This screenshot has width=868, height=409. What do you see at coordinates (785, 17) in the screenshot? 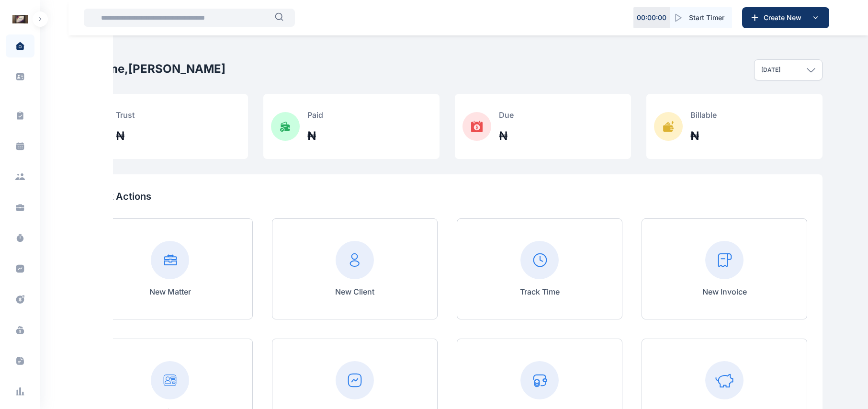
I see `span: Create New` at bounding box center [785, 17].